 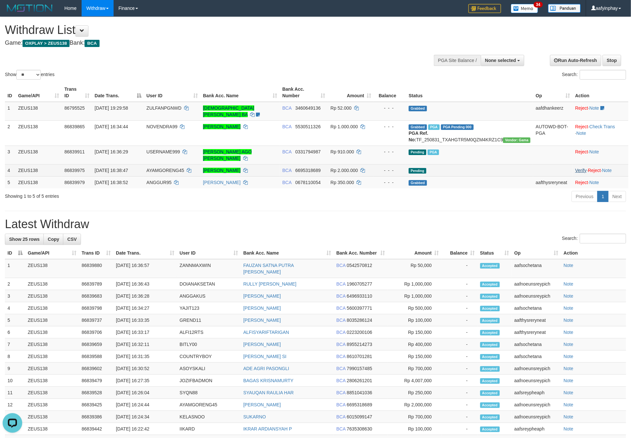 I want to click on td: 8, so click(x=15, y=357).